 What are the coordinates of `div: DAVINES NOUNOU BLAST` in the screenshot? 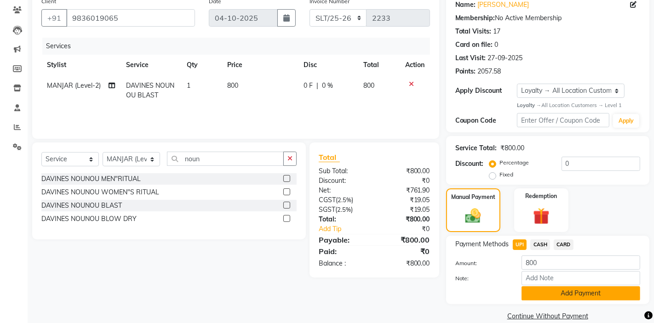 It's located at (81, 205).